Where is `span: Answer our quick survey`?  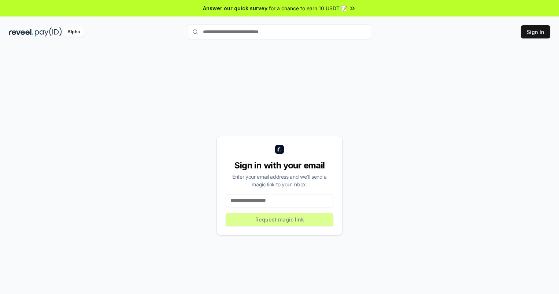
span: Answer our quick survey is located at coordinates (235, 8).